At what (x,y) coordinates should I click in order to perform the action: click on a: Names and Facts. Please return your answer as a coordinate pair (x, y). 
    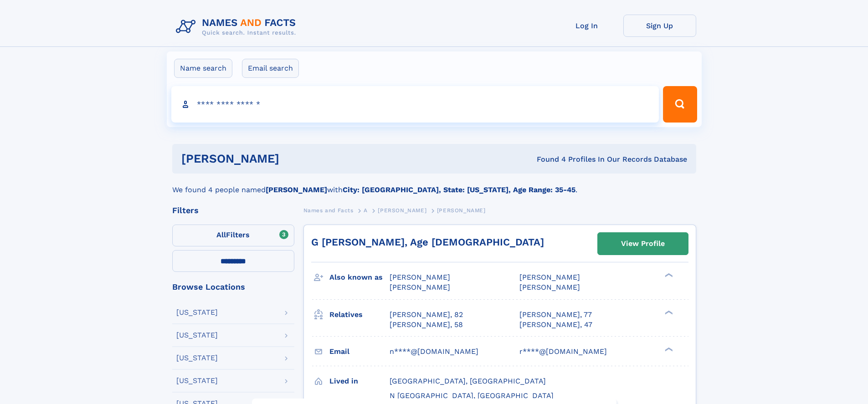
    Looking at the image, I should click on (329, 210).